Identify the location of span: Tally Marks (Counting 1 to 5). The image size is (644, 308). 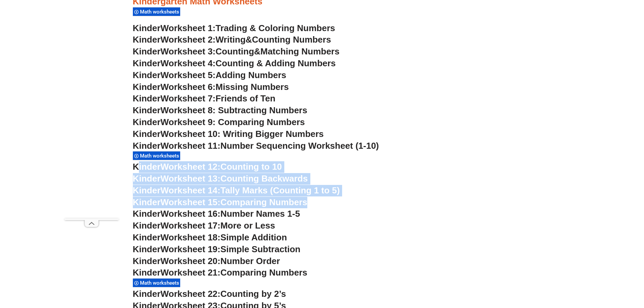
(280, 190).